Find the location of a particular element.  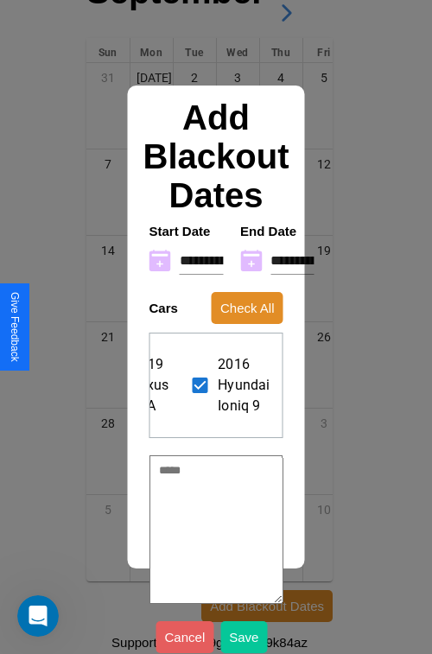

h4: End Date is located at coordinates (277, 231).